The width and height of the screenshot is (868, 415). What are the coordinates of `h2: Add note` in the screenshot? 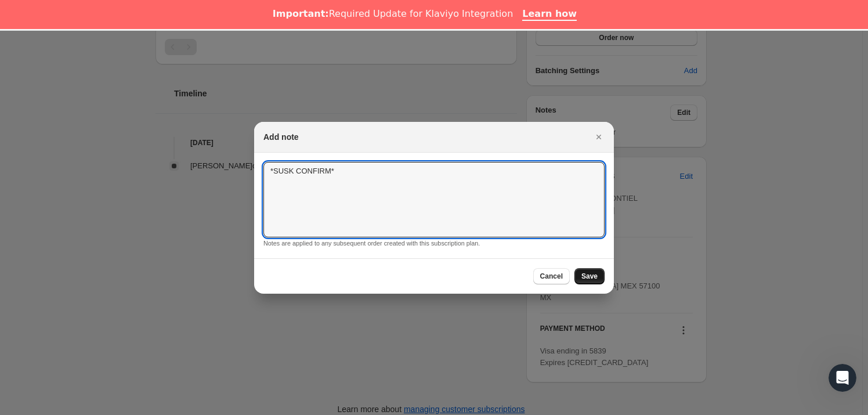 It's located at (281, 137).